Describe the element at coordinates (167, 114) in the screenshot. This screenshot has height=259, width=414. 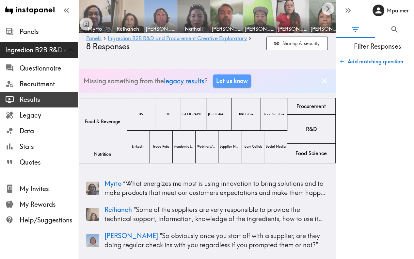
I see `span: UK` at that location.